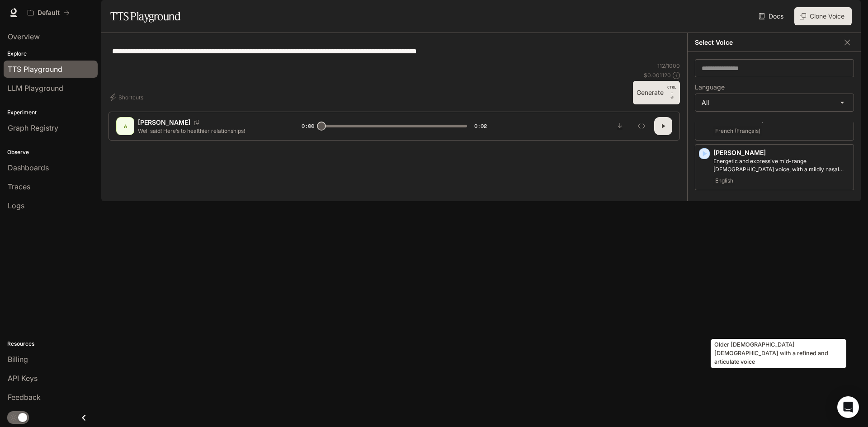  Describe the element at coordinates (145, 16) in the screenshot. I see `h1: TTS Playground` at that location.